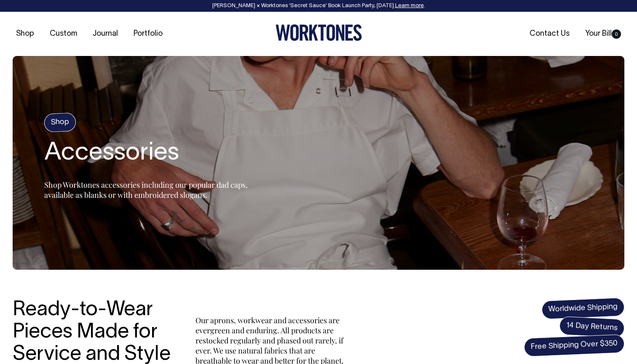 The image size is (637, 364). What do you see at coordinates (146, 190) in the screenshot?
I see `span: Shop Worktones accessories including our popular dad caps, available as blanks or with embroidere...` at bounding box center [146, 190].